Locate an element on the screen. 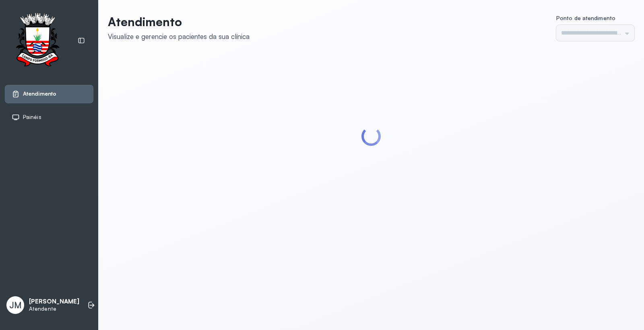  p: Atendimento is located at coordinates (179, 21).